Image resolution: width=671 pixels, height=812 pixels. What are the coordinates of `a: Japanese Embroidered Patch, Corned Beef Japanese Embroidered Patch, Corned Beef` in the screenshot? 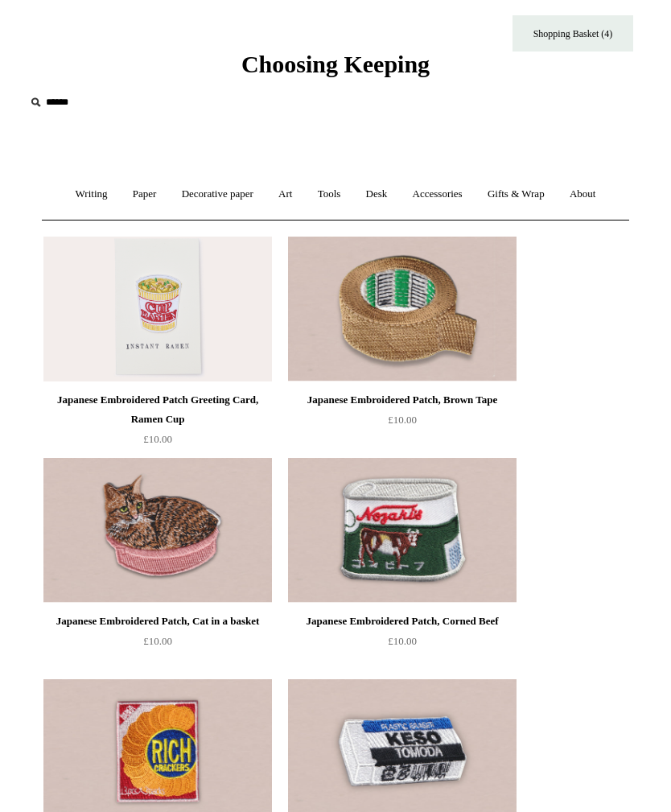 It's located at (402, 531).